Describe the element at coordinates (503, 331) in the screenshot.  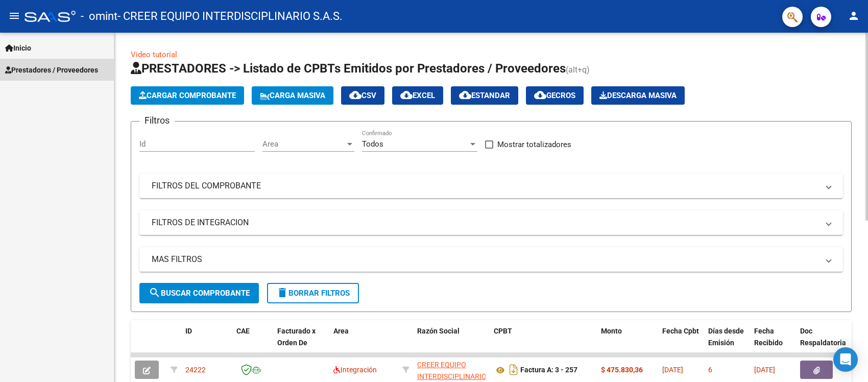
I see `span: CPBT` at that location.